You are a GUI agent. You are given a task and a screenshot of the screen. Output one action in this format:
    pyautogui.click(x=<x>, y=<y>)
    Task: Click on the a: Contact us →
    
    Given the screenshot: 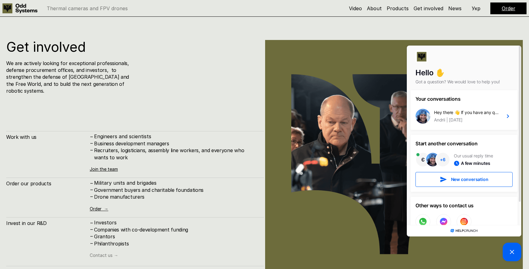 What is the action you would take?
    pyautogui.click(x=104, y=255)
    